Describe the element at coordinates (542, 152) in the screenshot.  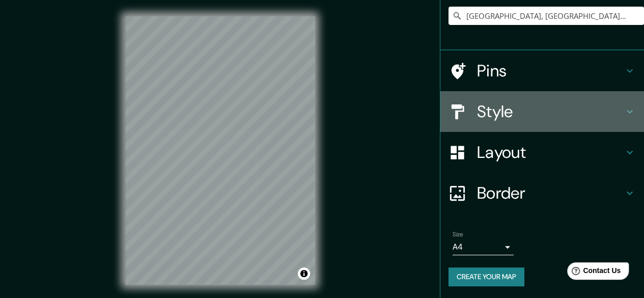
I see `div: Layout` at that location.